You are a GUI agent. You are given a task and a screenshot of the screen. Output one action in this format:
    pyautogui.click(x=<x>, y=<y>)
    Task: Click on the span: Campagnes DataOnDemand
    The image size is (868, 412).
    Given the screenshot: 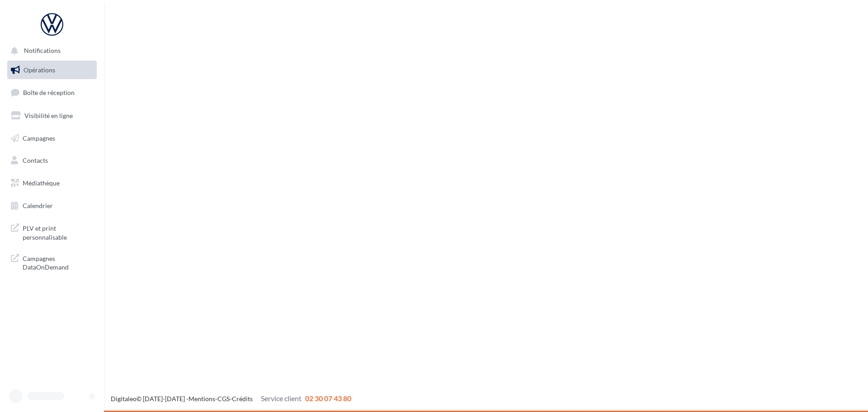 What is the action you would take?
    pyautogui.click(x=58, y=262)
    